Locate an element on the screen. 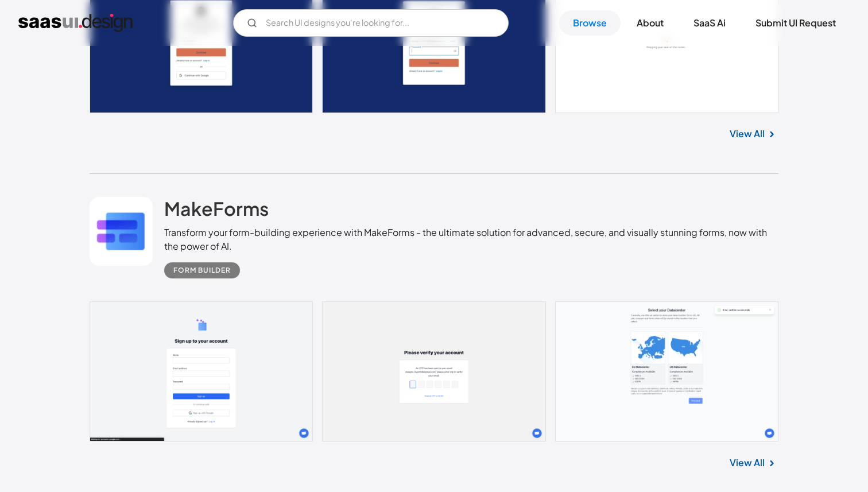 The height and width of the screenshot is (492, 868). a: MakeForms is located at coordinates (217, 211).